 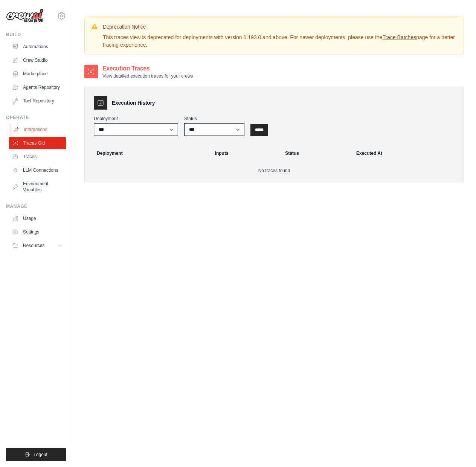 I want to click on label: Deployment, so click(x=136, y=119).